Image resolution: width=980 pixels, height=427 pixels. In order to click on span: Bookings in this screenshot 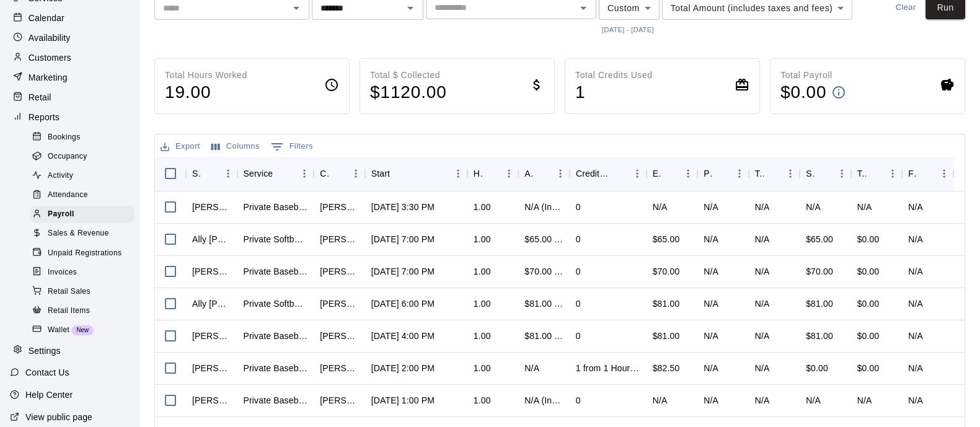, I will do `click(64, 138)`.